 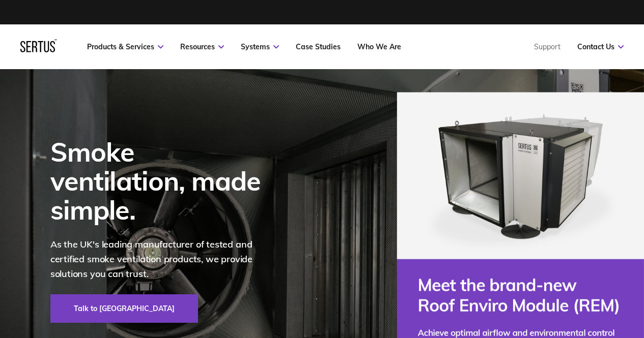 What do you see at coordinates (600, 47) in the screenshot?
I see `a: Contact Us` at bounding box center [600, 47].